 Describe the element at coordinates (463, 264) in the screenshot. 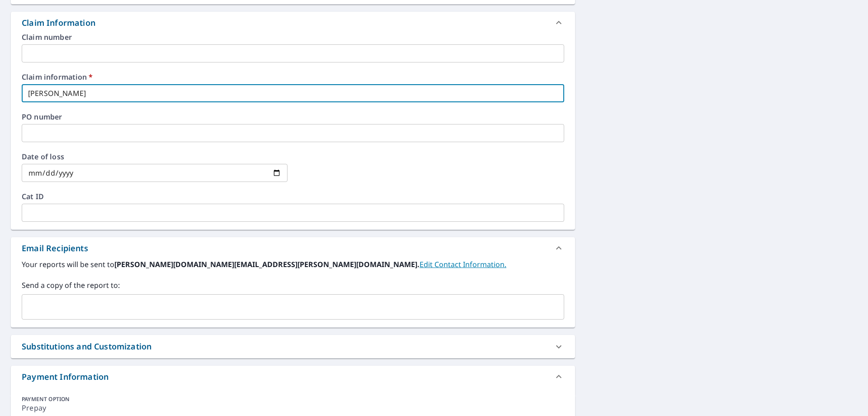

I see `a: EditContactInfo` at that location.